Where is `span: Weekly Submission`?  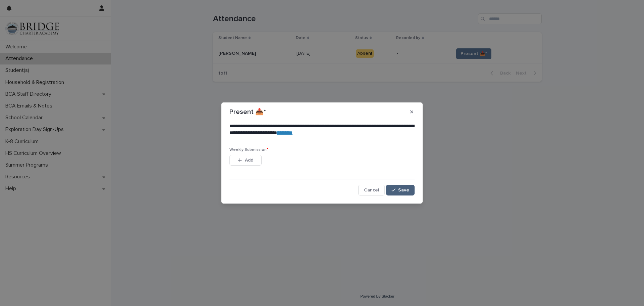
span: Weekly Submission is located at coordinates (249, 150).